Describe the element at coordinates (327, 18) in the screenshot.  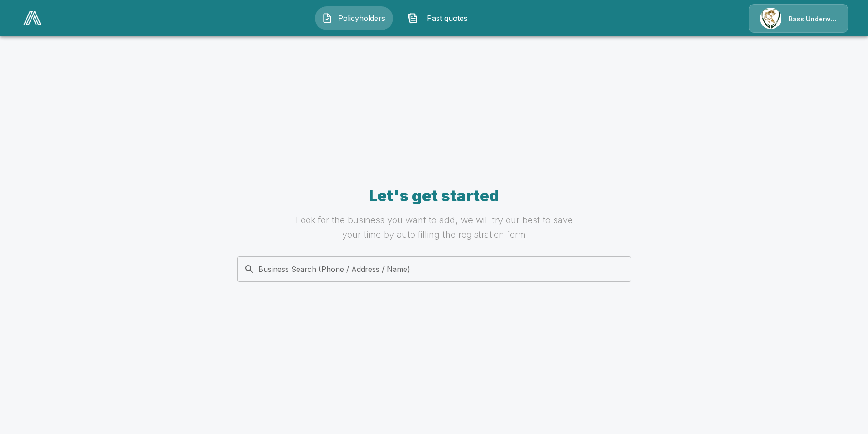
I see `img: Policyholders Icon` at that location.